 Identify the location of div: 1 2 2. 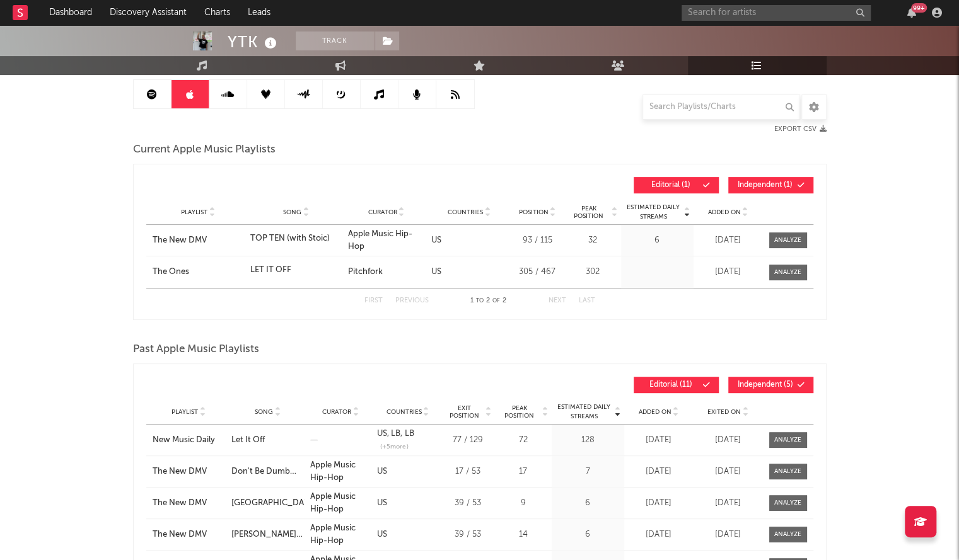
(488, 301).